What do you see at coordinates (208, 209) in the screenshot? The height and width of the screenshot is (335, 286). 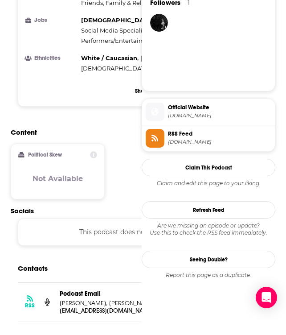 I see `button: Refresh Feed` at bounding box center [208, 209].